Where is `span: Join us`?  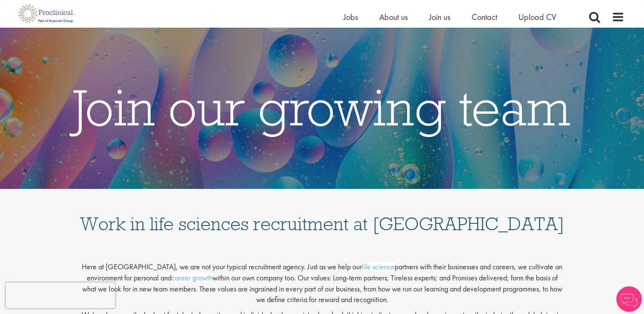
span: Join us is located at coordinates (439, 17).